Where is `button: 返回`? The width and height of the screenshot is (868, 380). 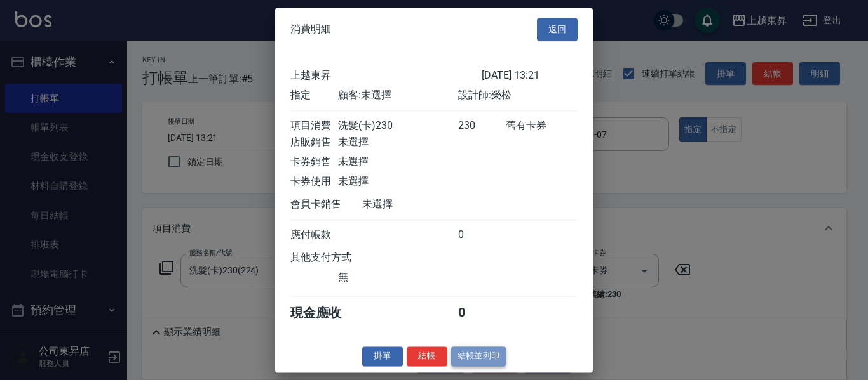
button: 返回 is located at coordinates (557, 29).